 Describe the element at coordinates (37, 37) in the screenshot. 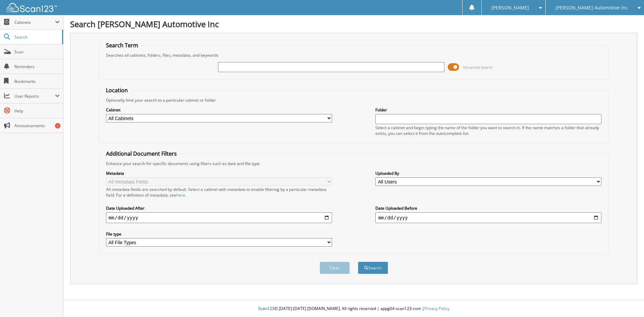

I see `span: Search` at that location.